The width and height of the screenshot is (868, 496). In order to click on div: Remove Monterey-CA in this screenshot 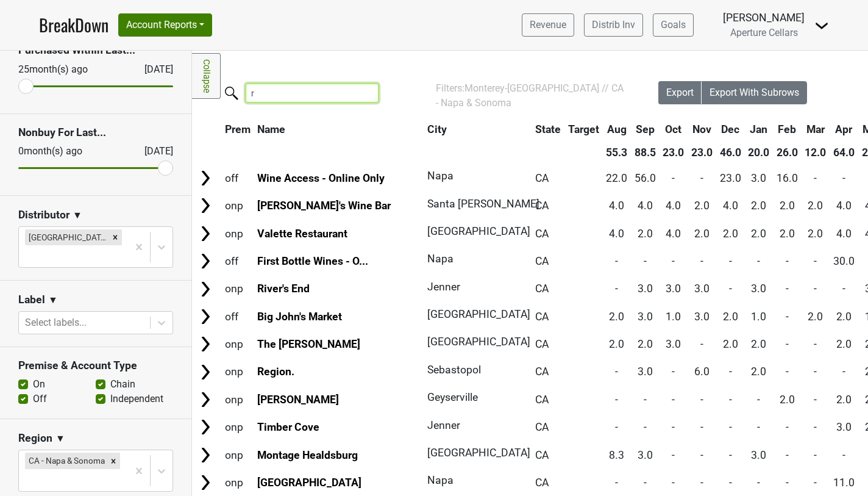, I will do `click(116, 237)`.